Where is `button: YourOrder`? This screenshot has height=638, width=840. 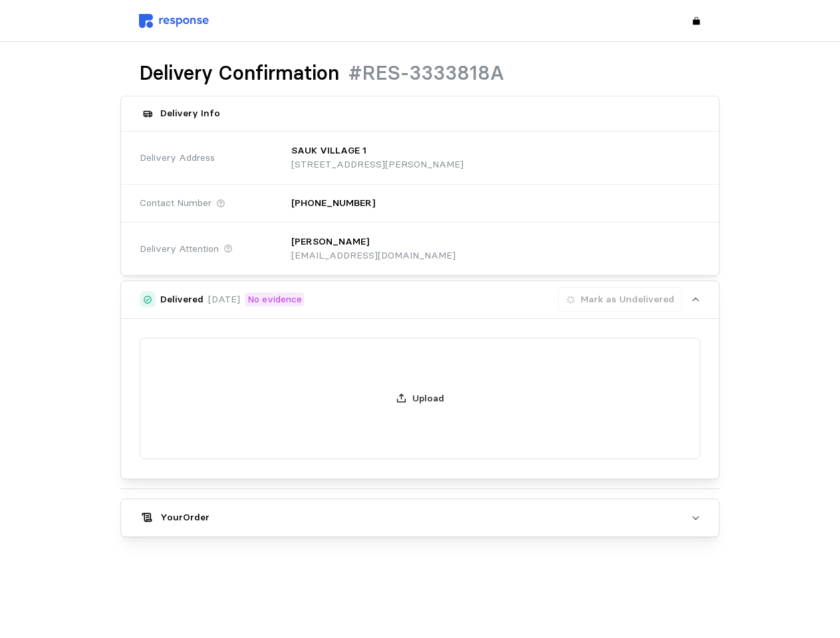 button: YourOrder is located at coordinates (420, 518).